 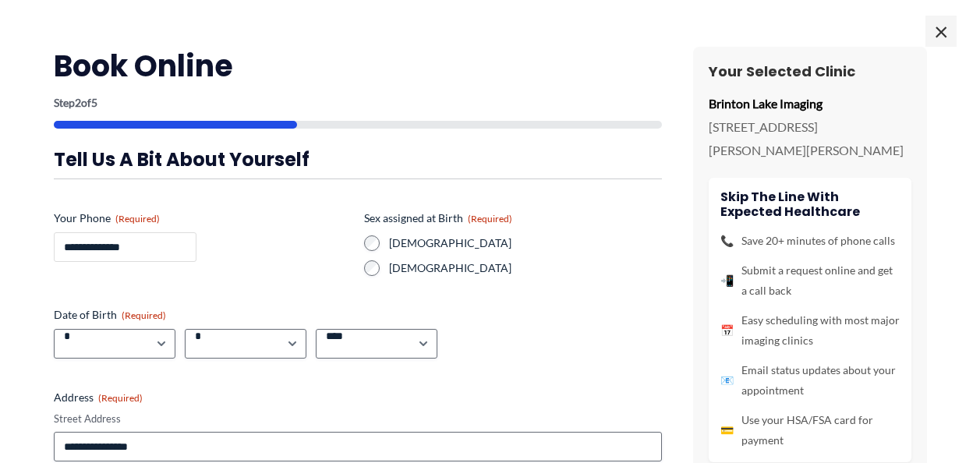 What do you see at coordinates (810, 71) in the screenshot?
I see `h3: Your Selected Clinic` at bounding box center [810, 71].